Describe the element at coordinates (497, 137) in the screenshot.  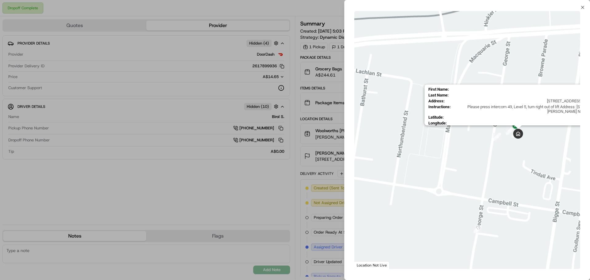
I see `div: 12` at that location.